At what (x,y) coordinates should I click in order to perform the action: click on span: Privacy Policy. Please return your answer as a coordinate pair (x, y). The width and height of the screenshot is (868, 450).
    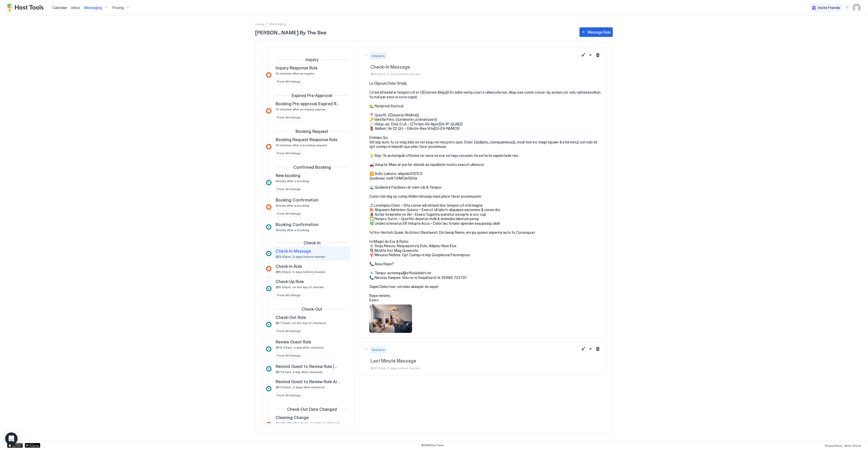
    Looking at the image, I should click on (833, 446).